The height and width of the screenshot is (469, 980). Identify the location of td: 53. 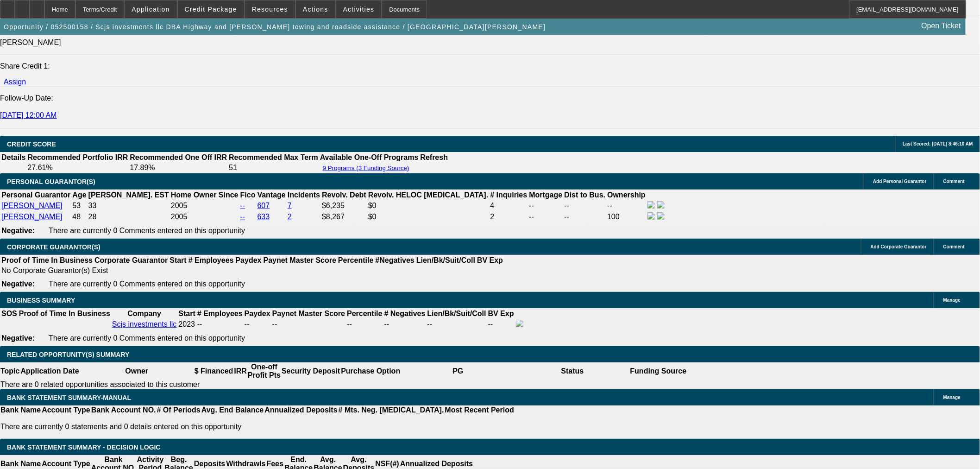
(79, 205).